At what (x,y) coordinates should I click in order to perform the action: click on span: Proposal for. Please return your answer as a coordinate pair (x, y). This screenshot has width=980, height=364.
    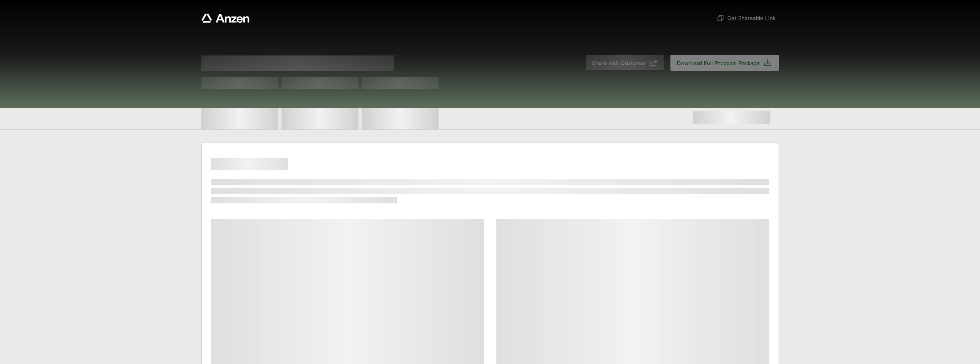
    Looking at the image, I should click on (298, 63).